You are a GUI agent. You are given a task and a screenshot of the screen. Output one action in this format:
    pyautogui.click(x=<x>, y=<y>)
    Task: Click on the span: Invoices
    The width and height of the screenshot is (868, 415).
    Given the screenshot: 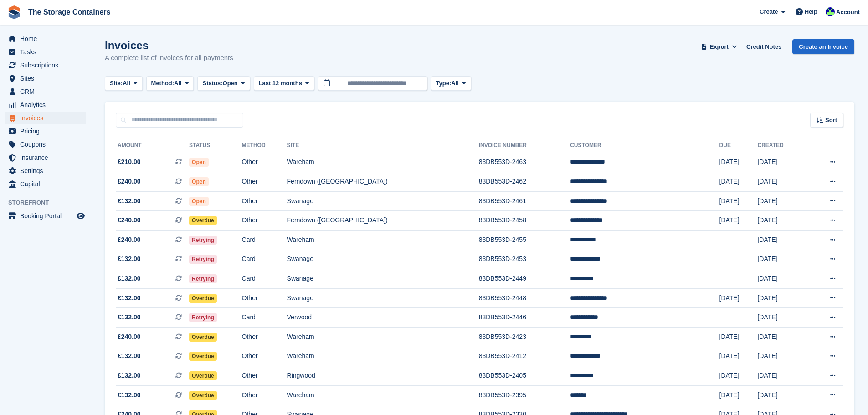 What is the action you would take?
    pyautogui.click(x=48, y=118)
    